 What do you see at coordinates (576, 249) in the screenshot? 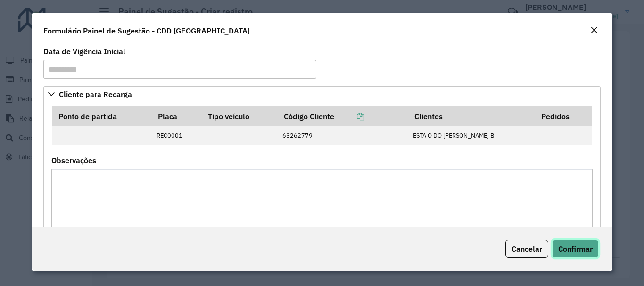
I see `button: Confirmar` at bounding box center [576, 249].